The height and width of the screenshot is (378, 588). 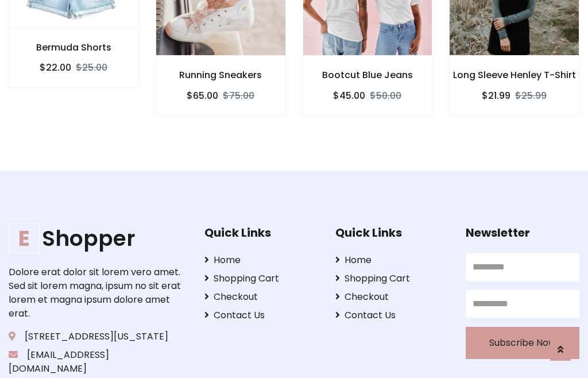 I want to click on del: $25.99, so click(x=531, y=95).